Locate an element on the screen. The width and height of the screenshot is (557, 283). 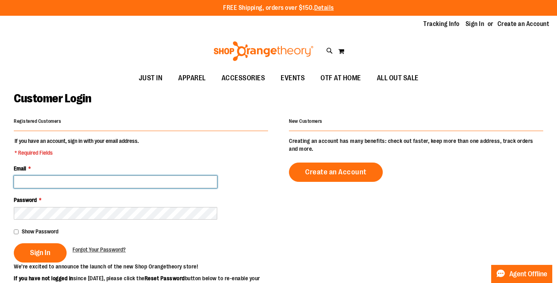
span: JUST IN is located at coordinates (151, 78).